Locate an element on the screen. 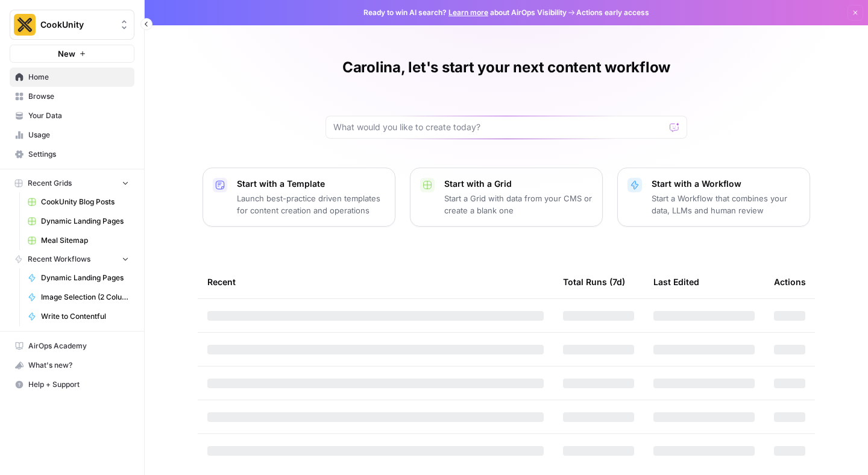  a: Image Selection (2 Column) is located at coordinates (78, 297).